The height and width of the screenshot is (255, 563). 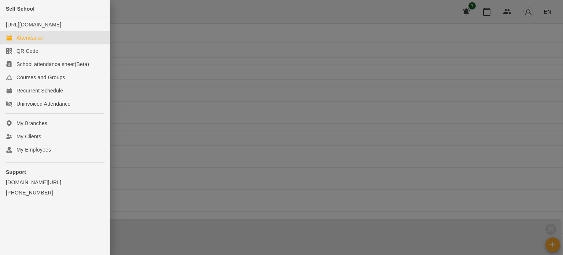 What do you see at coordinates (29, 136) in the screenshot?
I see `div: My Clients` at bounding box center [29, 136].